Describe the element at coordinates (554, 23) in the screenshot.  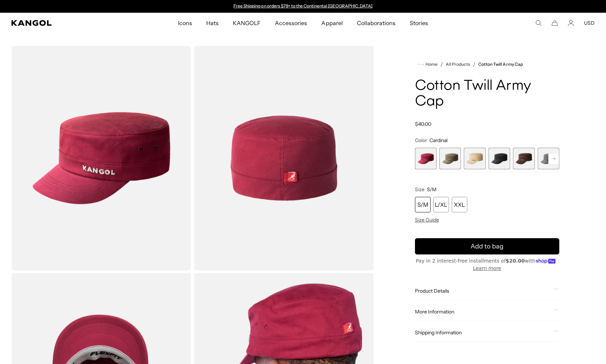
I see `button: Cart` at that location.